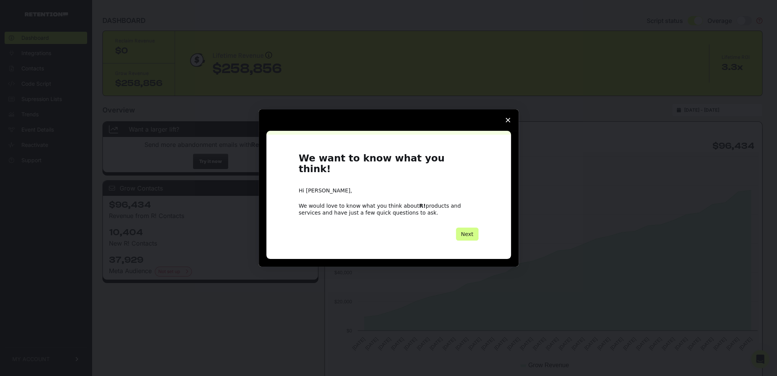 The image size is (777, 376). I want to click on div: We would love to know what you think about products and services and have just a few quick questi..., so click(389, 209).